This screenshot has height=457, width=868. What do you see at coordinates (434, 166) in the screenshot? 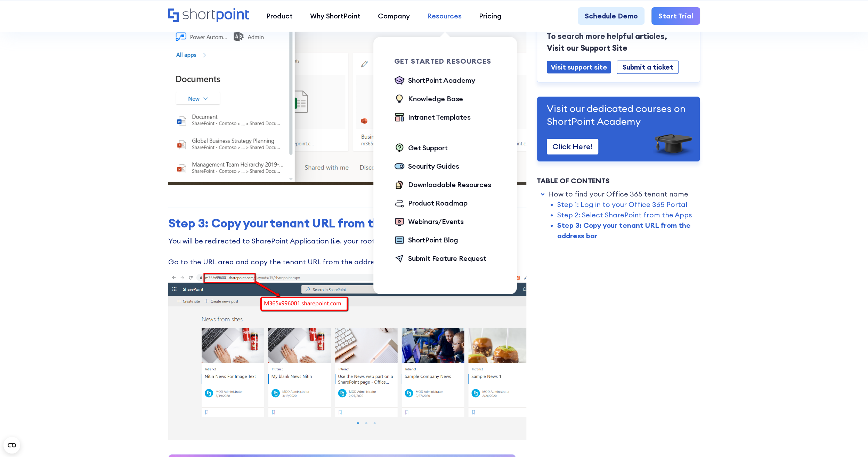
I see `div: Security Guides` at bounding box center [434, 166].